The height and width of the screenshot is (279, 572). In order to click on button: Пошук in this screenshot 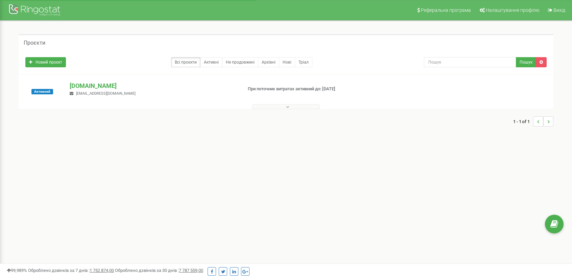, I will do `click(526, 62)`.